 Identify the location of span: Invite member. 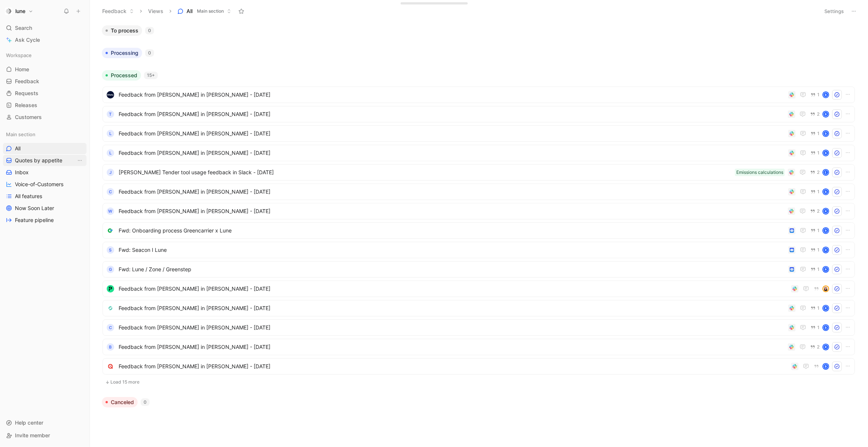
(32, 435).